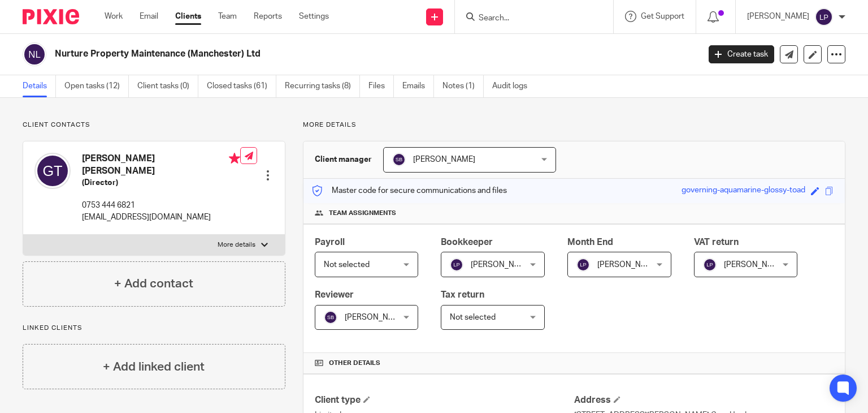 The image size is (868, 413). I want to click on p: 0753 444 6821, so click(161, 205).